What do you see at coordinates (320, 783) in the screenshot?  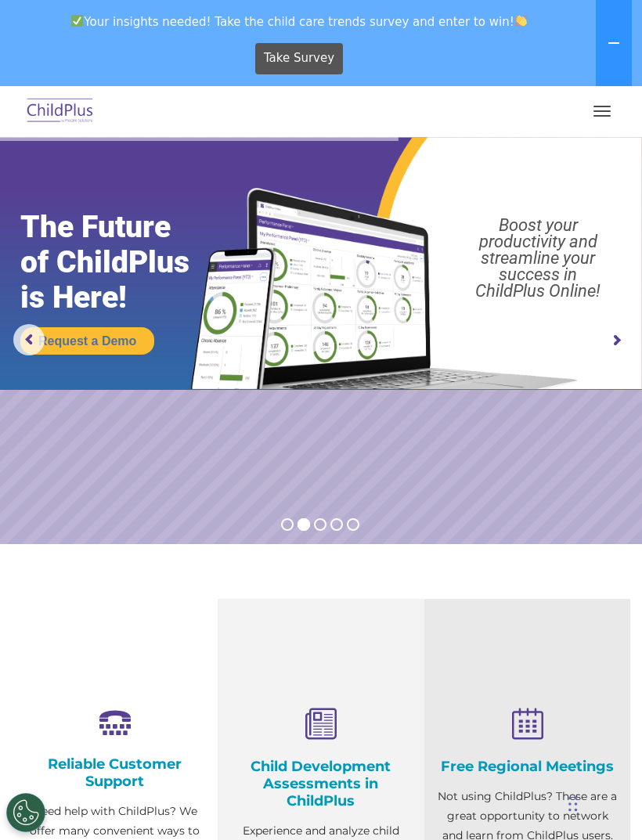 I see `h4: Child Development Assessments in ChildPlus` at bounding box center [320, 783].